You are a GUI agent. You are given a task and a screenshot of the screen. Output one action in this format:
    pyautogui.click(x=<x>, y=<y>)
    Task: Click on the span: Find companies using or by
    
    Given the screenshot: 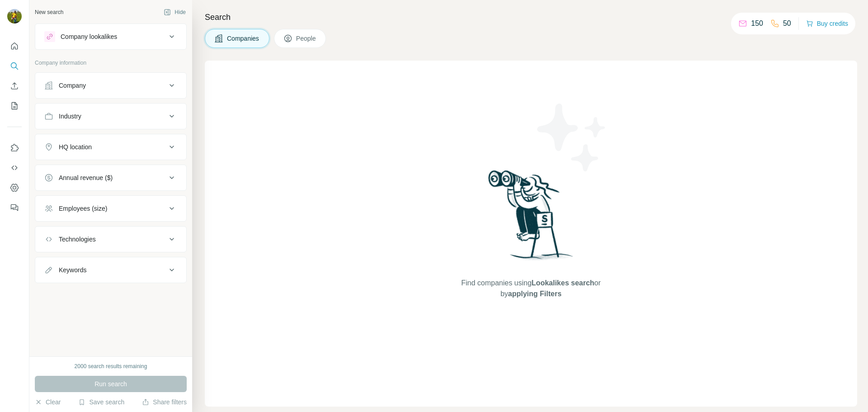 What is the action you would take?
    pyautogui.click(x=531, y=289)
    